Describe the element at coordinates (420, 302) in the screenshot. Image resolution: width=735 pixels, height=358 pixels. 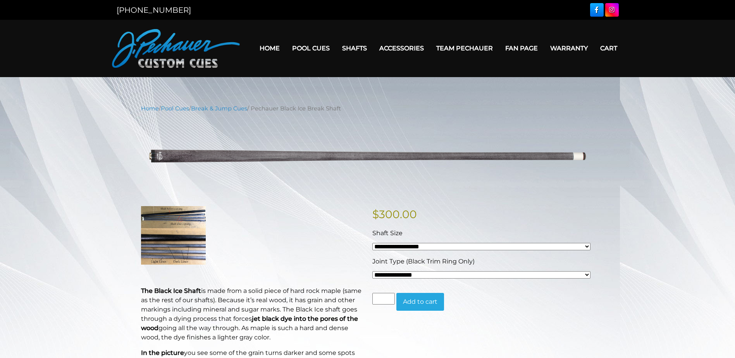
I see `button: Add to cart` at that location.